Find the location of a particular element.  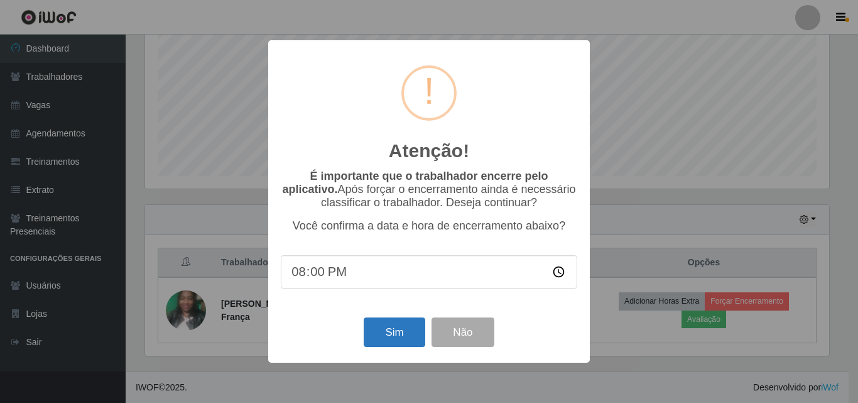

p: Você confirma a data e hora de encerramento abaixo? is located at coordinates (429, 225).